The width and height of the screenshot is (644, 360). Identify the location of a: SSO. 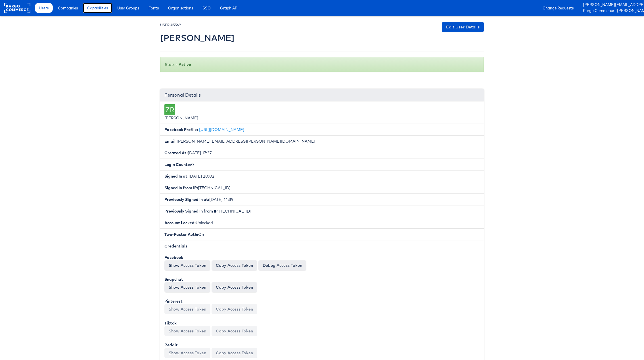
(207, 8).